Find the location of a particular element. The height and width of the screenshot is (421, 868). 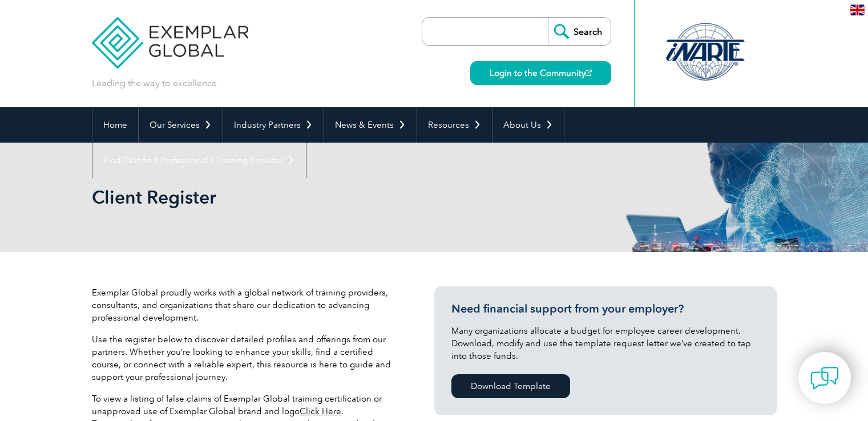

p: Leading the way to excellence is located at coordinates (154, 83).